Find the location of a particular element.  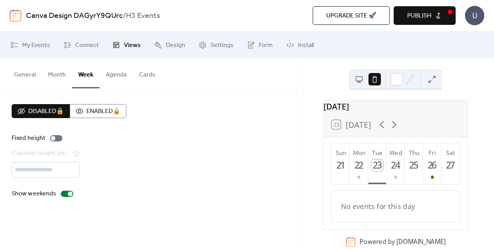

img: logo is located at coordinates (16, 16).